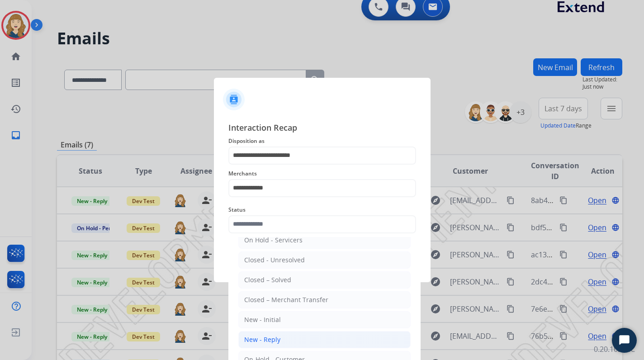 Image resolution: width=644 pixels, height=360 pixels. I want to click on div: Closed – Merchant Transfer, so click(286, 300).